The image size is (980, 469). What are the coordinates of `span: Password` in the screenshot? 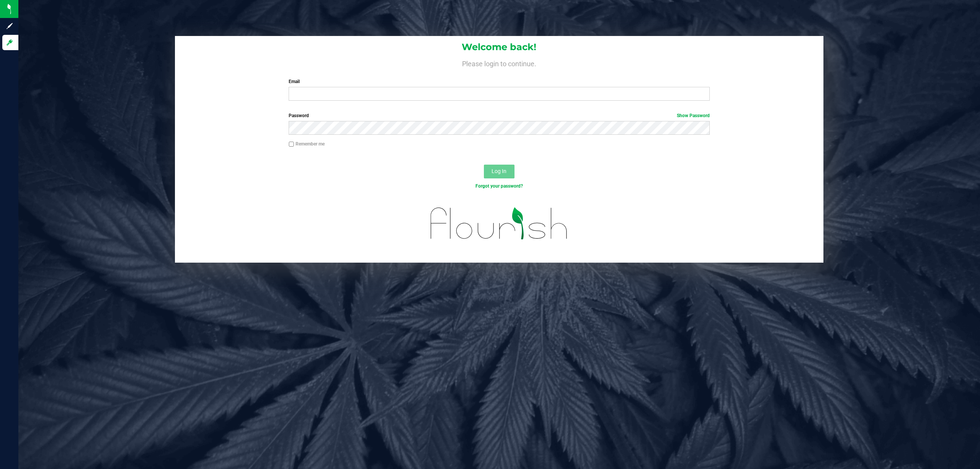 It's located at (299, 116).